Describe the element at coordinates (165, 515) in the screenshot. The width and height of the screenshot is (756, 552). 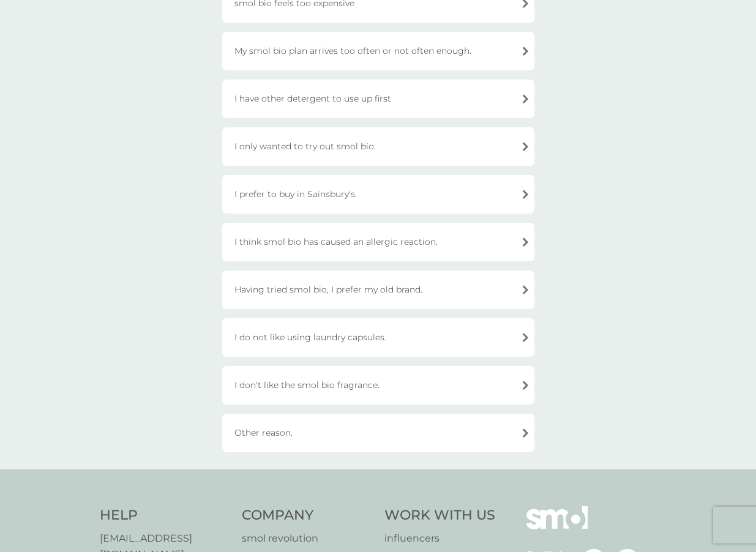
I see `h4: Help` at that location.